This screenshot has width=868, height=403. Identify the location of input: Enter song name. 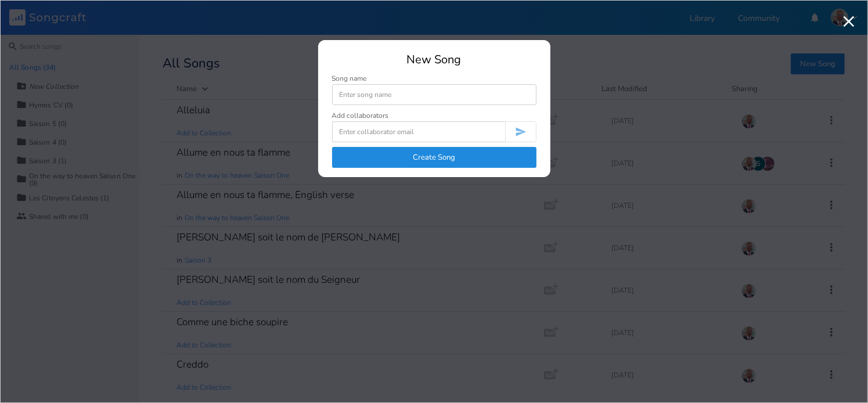
(434, 95).